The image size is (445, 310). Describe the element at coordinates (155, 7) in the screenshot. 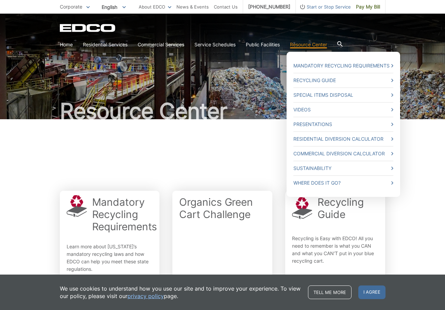

I see `a: About EDCO` at that location.